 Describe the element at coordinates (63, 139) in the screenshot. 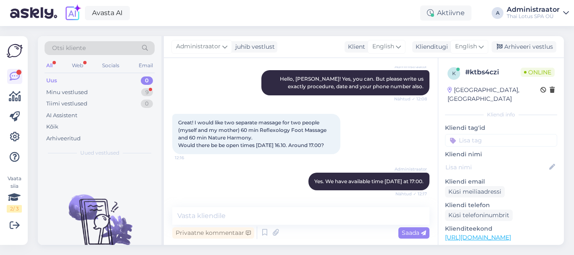

I see `div: Arhiveeritud` at that location.